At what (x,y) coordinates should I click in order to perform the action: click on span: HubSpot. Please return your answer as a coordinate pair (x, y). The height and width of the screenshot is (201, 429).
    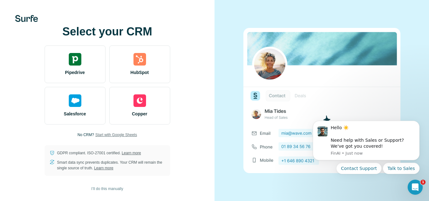
    Looking at the image, I should click on (139, 73).